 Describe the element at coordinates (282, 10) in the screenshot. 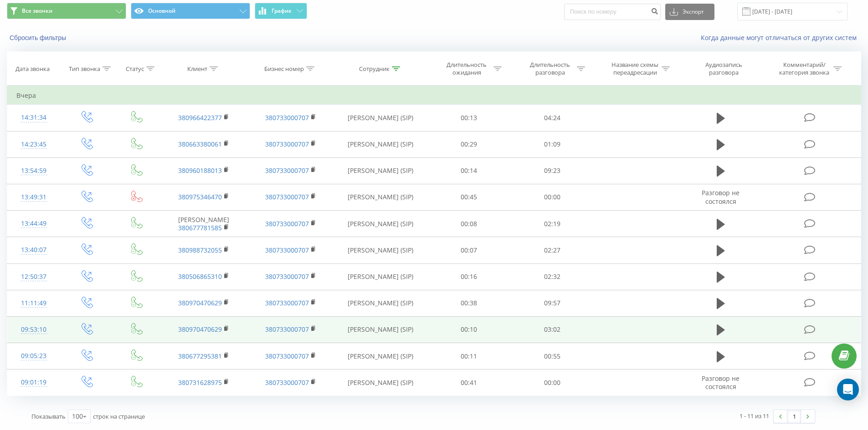

I see `span: График` at that location.